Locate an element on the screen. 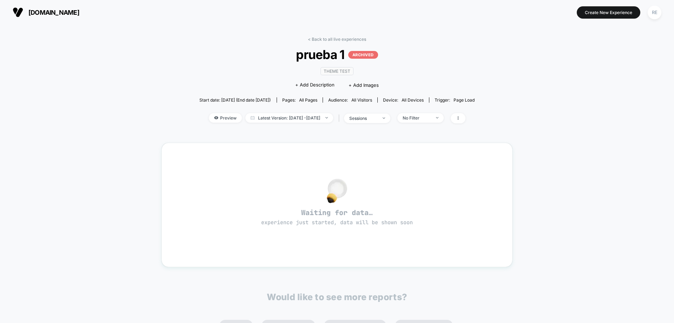 This screenshot has width=674, height=323. span: Device: is located at coordinates (403, 100).